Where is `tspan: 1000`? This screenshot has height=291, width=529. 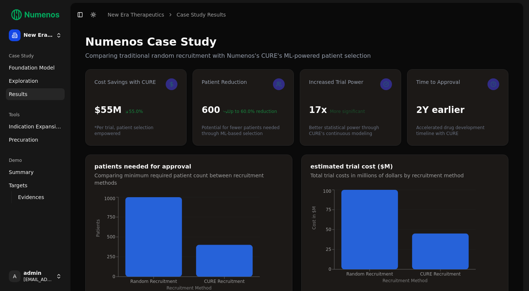
tspan: 1000 is located at coordinates (110, 199).